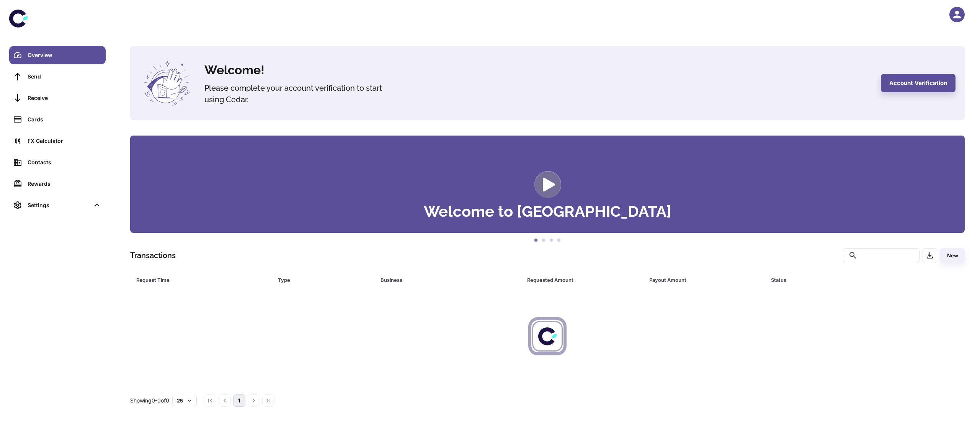  I want to click on div: Send, so click(65, 77).